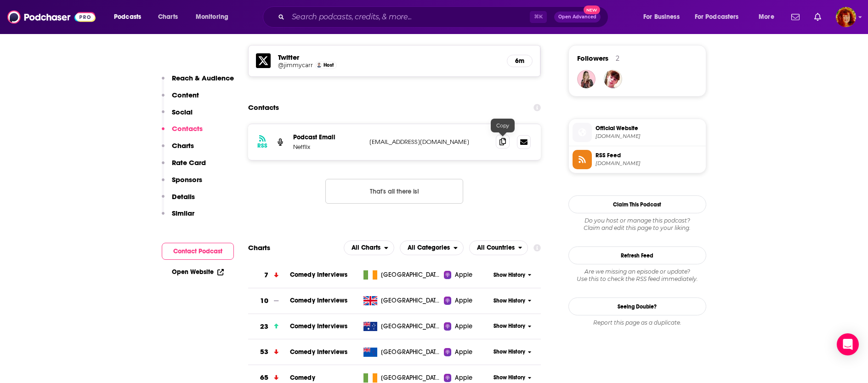 This screenshot has width=868, height=383. I want to click on p: Contacts, so click(187, 128).